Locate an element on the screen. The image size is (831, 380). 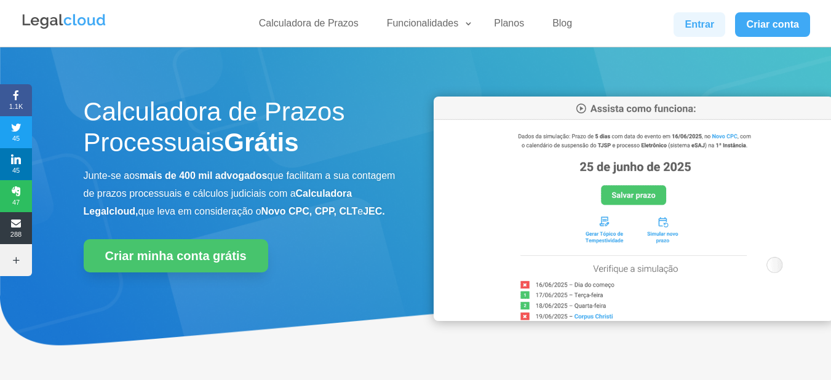
strong: Grátis is located at coordinates (261, 142).